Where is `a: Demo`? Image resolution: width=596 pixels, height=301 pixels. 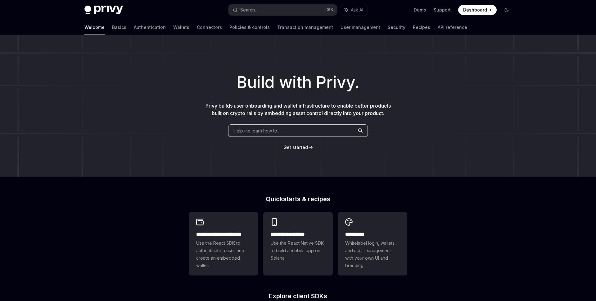 a: Demo is located at coordinates (420, 10).